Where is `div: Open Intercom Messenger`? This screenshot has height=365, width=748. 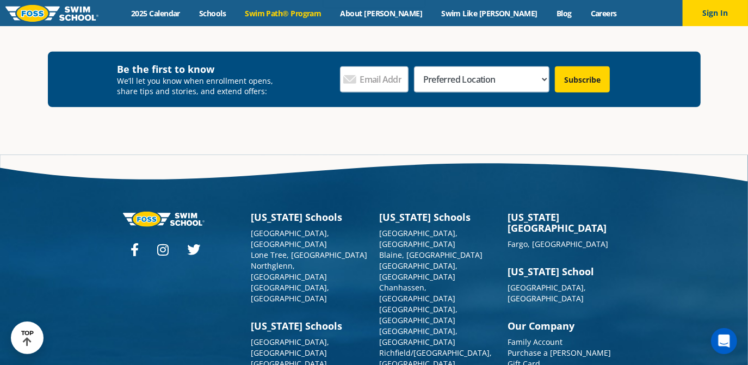 div: Open Intercom Messenger is located at coordinates (724, 341).